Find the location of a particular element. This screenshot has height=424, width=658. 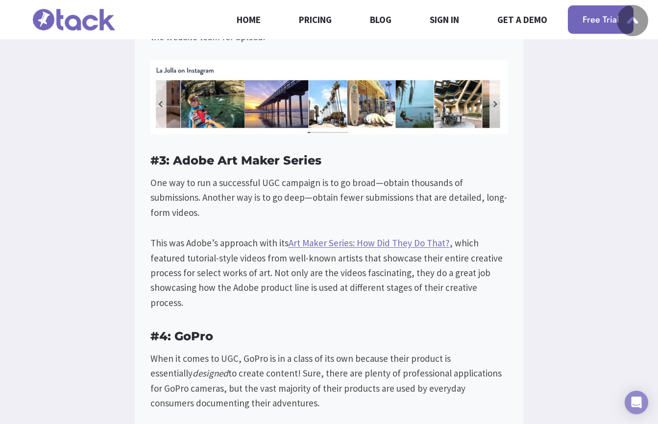

nav: Primary is located at coordinates (392, 19).